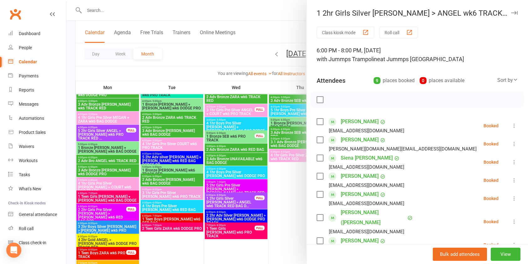  What do you see at coordinates (505, 254) in the screenshot?
I see `button: View` at bounding box center [505, 254].